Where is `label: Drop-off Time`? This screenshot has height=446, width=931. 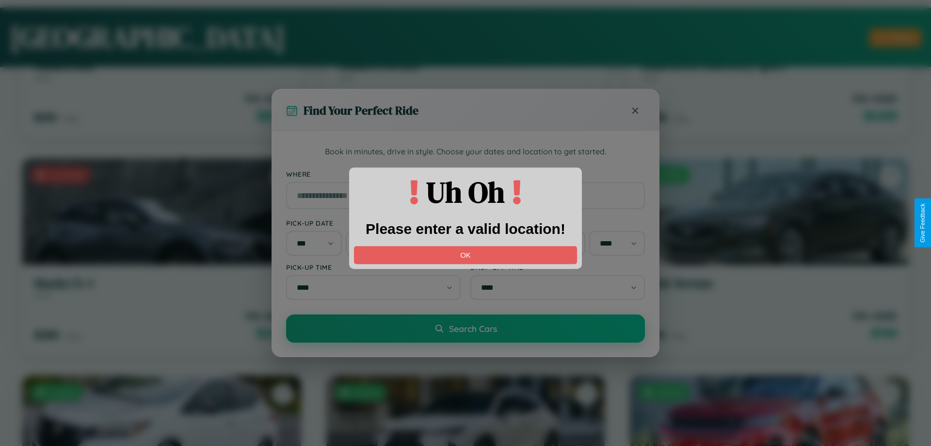 label: Drop-off Time is located at coordinates (558, 267).